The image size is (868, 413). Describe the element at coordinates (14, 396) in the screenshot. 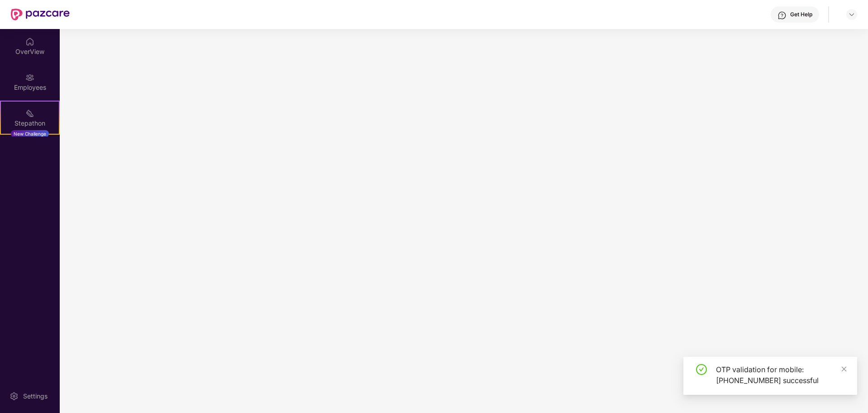

I see `img: svg+xml;base64,PHN2ZyBpZD0iU2V0dGluZy0yMHgyMCIgeG1sbnM9Imh0dHA6Ly93d3cudzMub3JnLzIwMDAvc3ZnIiB3aW...` at that location.